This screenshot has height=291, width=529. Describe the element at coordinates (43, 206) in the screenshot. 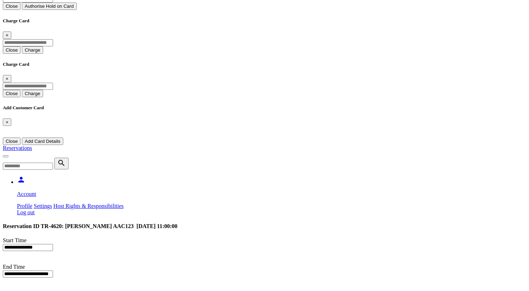

I see `a: Settings` at that location.